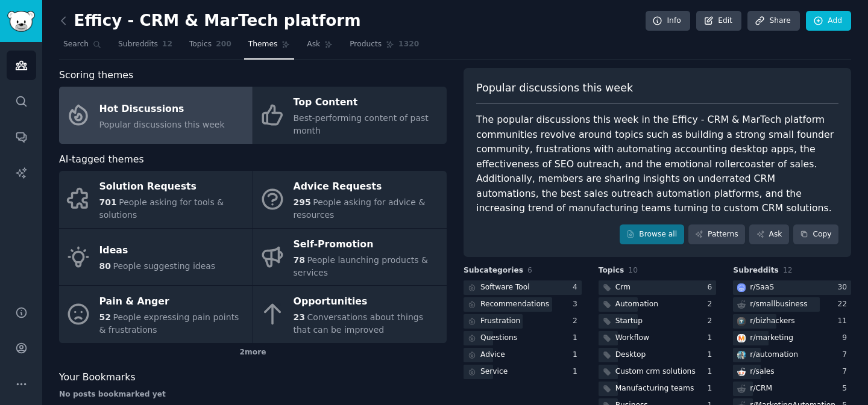 Image resolution: width=868 pixels, height=405 pixels. Describe the element at coordinates (792, 389) in the screenshot. I see `a: r/CRM5` at that location.